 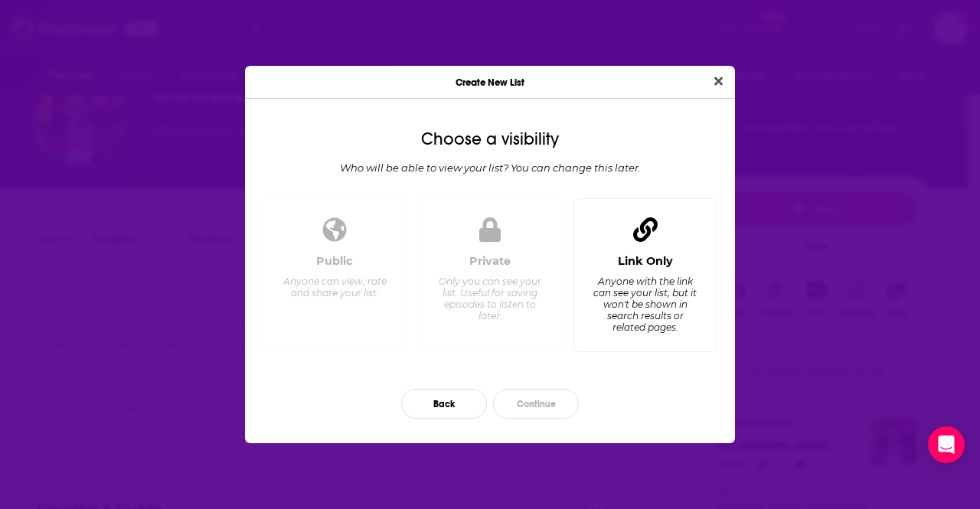 What do you see at coordinates (946, 445) in the screenshot?
I see `div: Open Intercom Messenger` at bounding box center [946, 445].